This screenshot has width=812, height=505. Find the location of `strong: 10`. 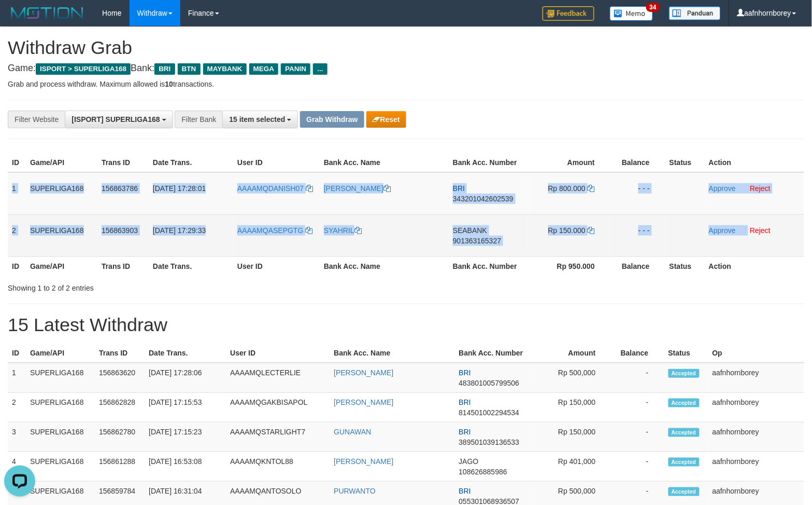

strong: 10 is located at coordinates (169, 84).